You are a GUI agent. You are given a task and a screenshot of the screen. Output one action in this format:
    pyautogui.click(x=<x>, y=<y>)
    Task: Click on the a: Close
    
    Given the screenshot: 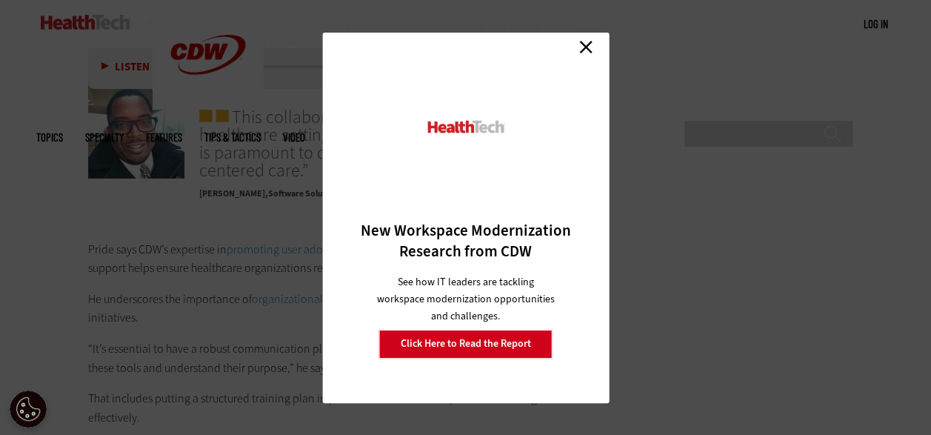 What is the action you would take?
    pyautogui.click(x=586, y=47)
    